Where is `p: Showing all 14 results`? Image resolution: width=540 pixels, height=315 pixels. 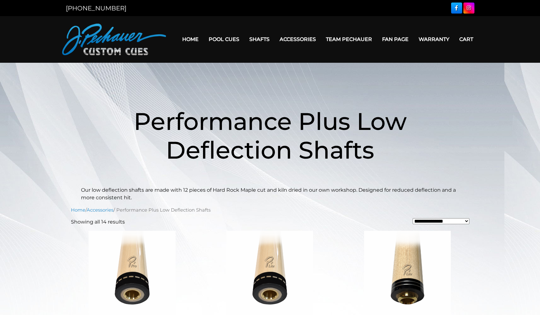 p: Showing all 14 results is located at coordinates (98, 222).